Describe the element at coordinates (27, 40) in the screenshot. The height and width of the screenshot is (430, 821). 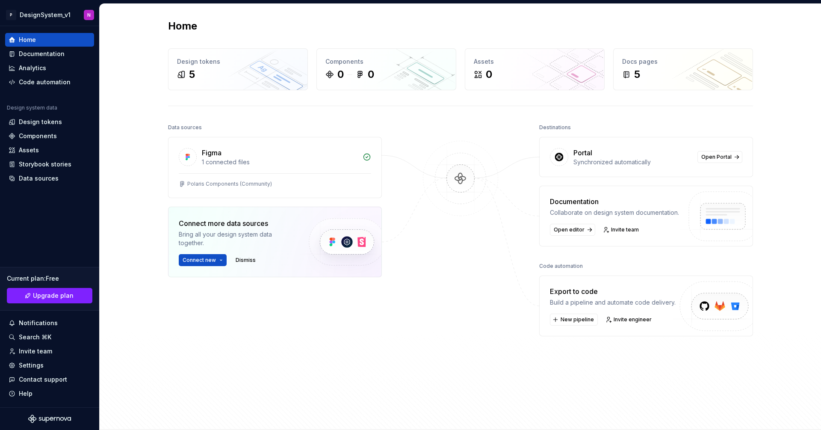
I see `div: Home` at that location.